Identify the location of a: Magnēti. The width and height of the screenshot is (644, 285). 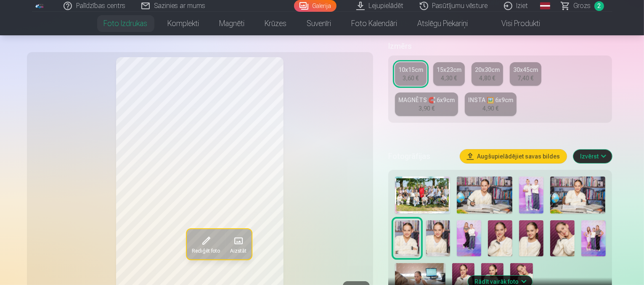
(233, 23).